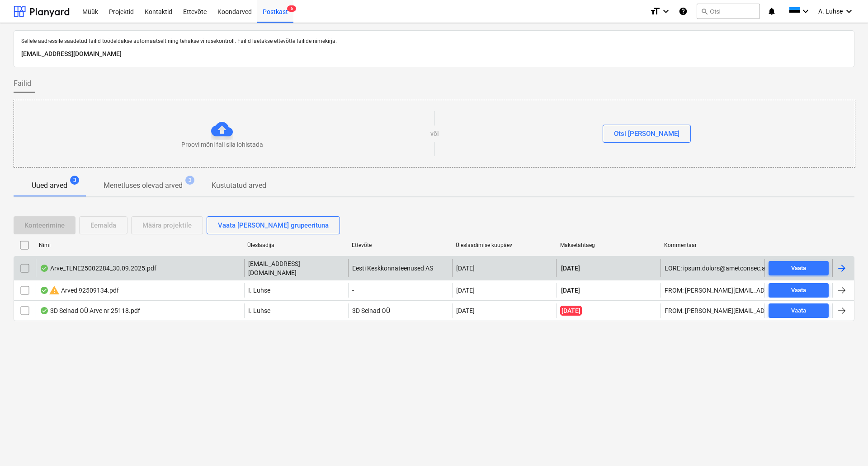 This screenshot has width=868, height=466. I want to click on div: 3D Seinad OÜ, so click(400, 311).